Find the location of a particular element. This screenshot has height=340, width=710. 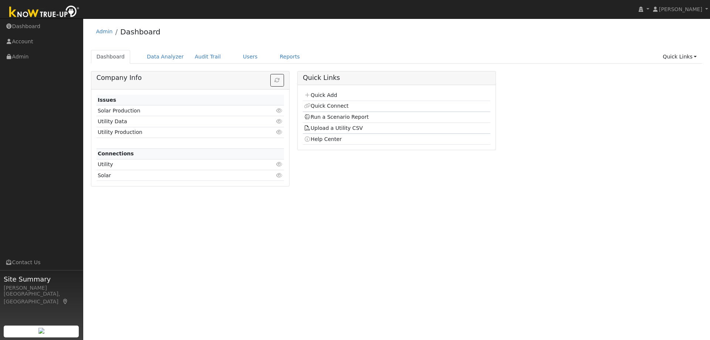

a: Audit Trail is located at coordinates (208, 57).